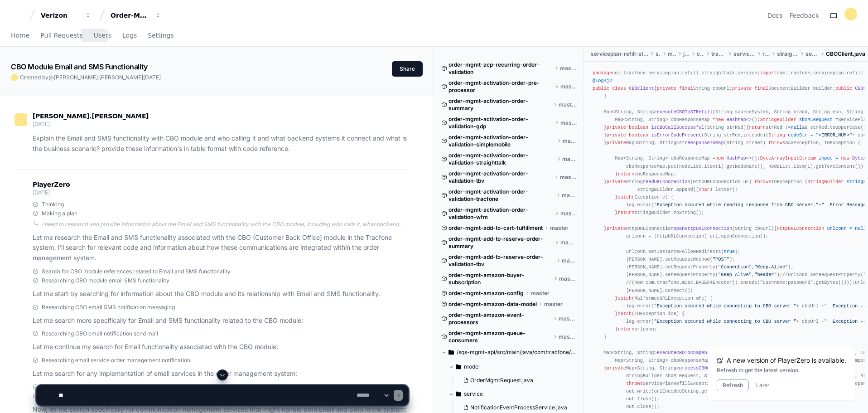 The width and height of the screenshot is (868, 413). Describe the element at coordinates (60, 15) in the screenshot. I see `div: Verizon` at that location.